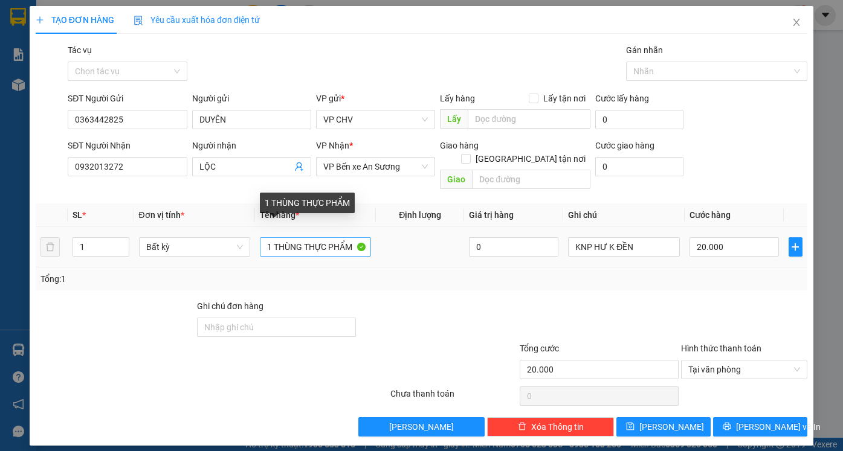 The width and height of the screenshot is (843, 451). Describe the element at coordinates (127, 99) in the screenshot. I see `div: SĐT Người Gửi` at that location.